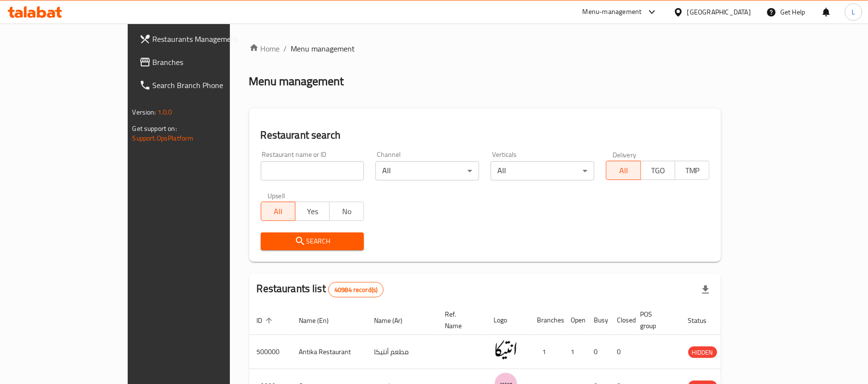 The height and width of the screenshot is (384, 868). I want to click on nav: breadcrumb, so click(485, 49).